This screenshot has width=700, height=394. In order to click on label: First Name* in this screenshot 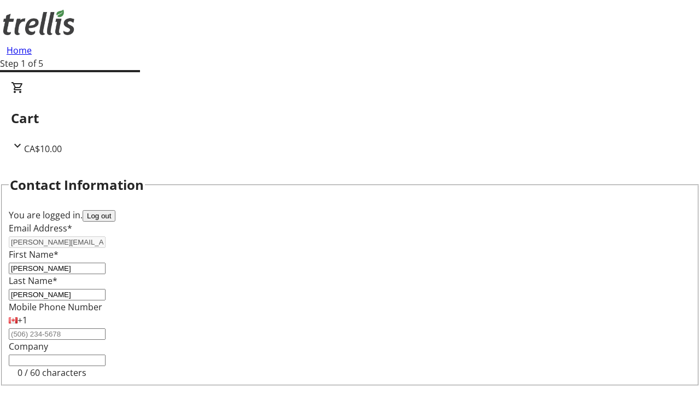, I will do `click(33, 254)`.